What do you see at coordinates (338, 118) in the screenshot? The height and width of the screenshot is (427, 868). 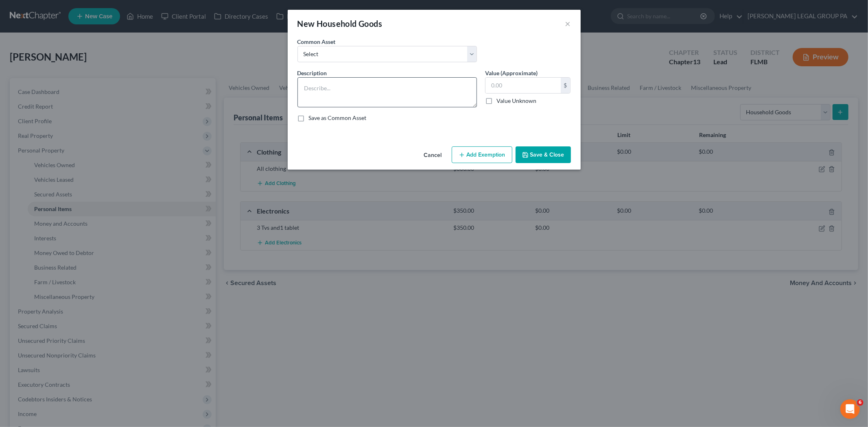 I see `label: Save as Common Asset` at bounding box center [338, 118].